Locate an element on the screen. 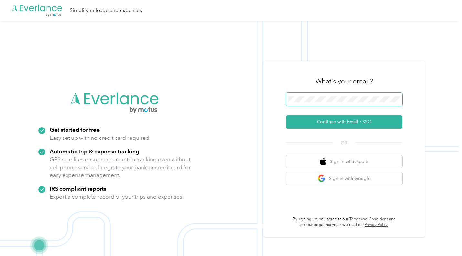  div: Simplify mileage and expenses is located at coordinates (106, 10).